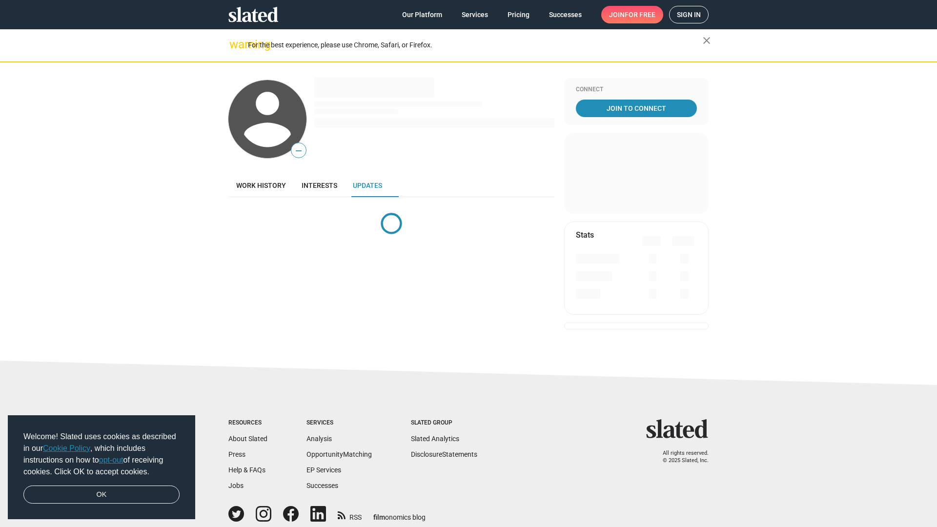  What do you see at coordinates (422, 15) in the screenshot?
I see `a: Our Platform` at bounding box center [422, 15].